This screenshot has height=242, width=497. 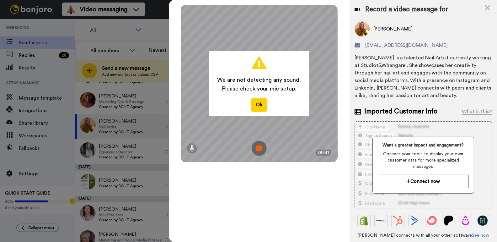 I want to click on span: Please check your mic setup., so click(x=259, y=88).